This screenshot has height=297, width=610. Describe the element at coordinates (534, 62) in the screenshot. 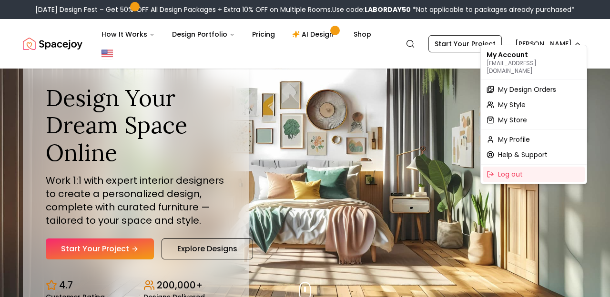

I see `div: My Account` at that location.